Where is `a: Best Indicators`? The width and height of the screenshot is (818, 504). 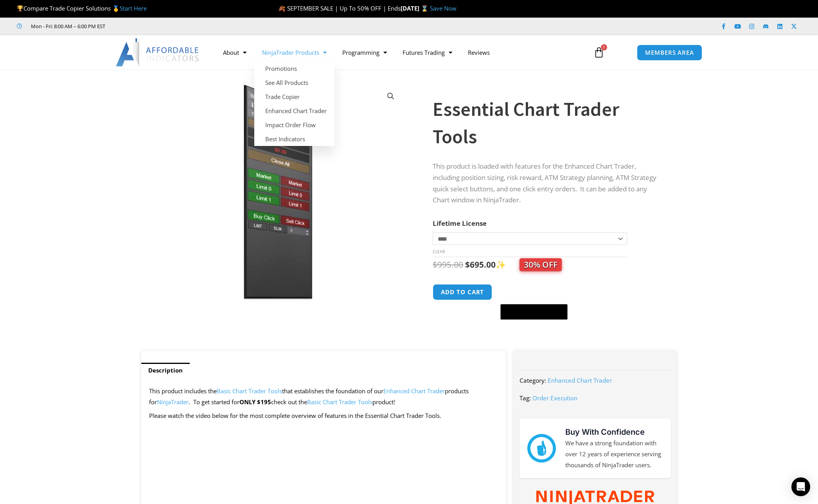
a: Best Indicators is located at coordinates (295, 138).